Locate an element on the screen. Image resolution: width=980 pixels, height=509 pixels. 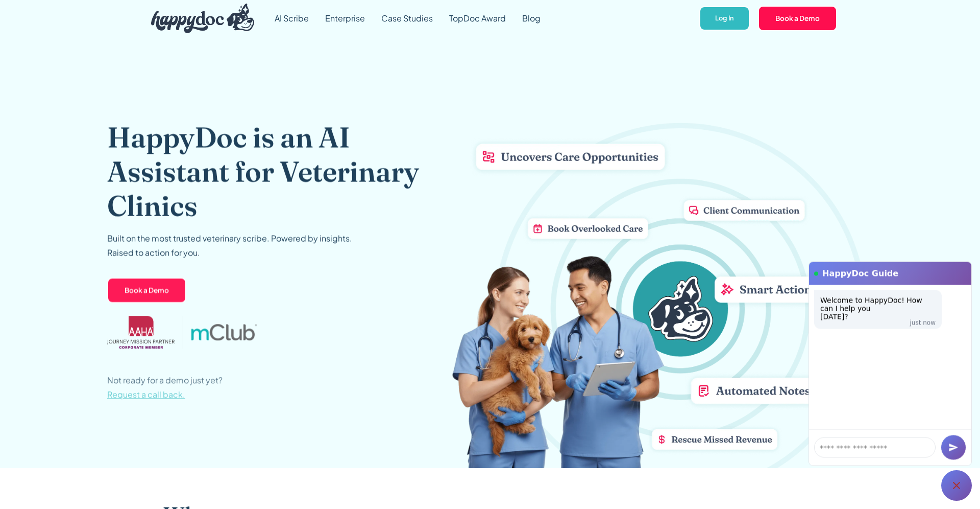
img: HappyDoc Logo: A happy dog with his ear up, listening. is located at coordinates (203, 18).